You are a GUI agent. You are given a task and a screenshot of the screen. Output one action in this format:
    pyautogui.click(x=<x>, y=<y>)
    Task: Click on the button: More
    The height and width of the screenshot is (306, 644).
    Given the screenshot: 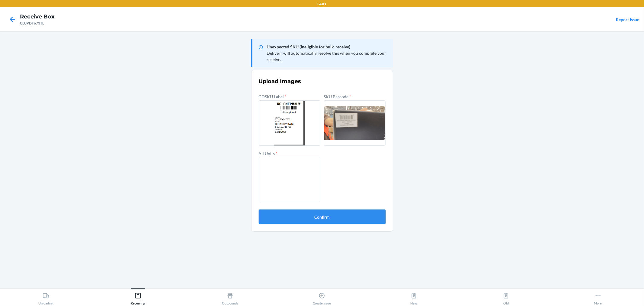 What is the action you would take?
    pyautogui.click(x=598, y=296)
    